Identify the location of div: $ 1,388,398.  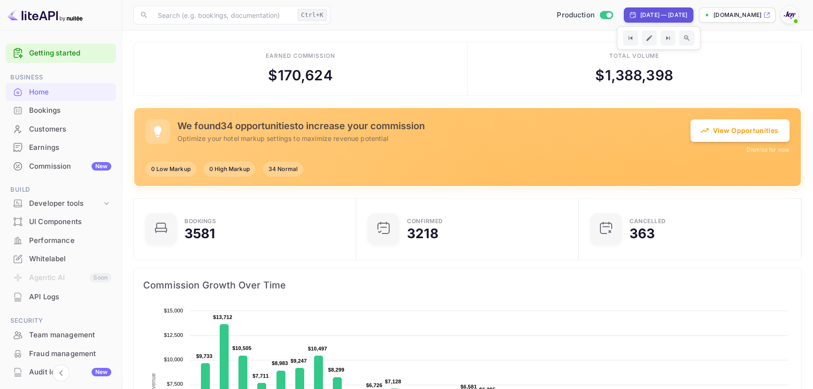
(634, 75).